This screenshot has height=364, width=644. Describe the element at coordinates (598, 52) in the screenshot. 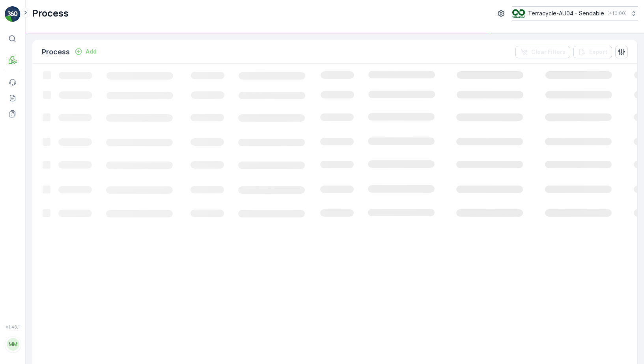

I see `p: Export` at that location.